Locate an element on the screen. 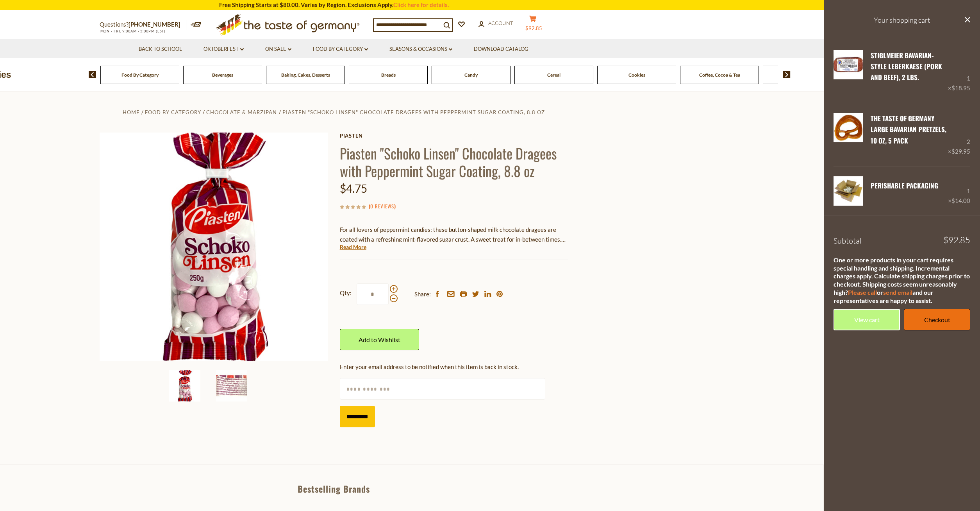 The width and height of the screenshot is (980, 511). input: Qty: is located at coordinates (373, 294).